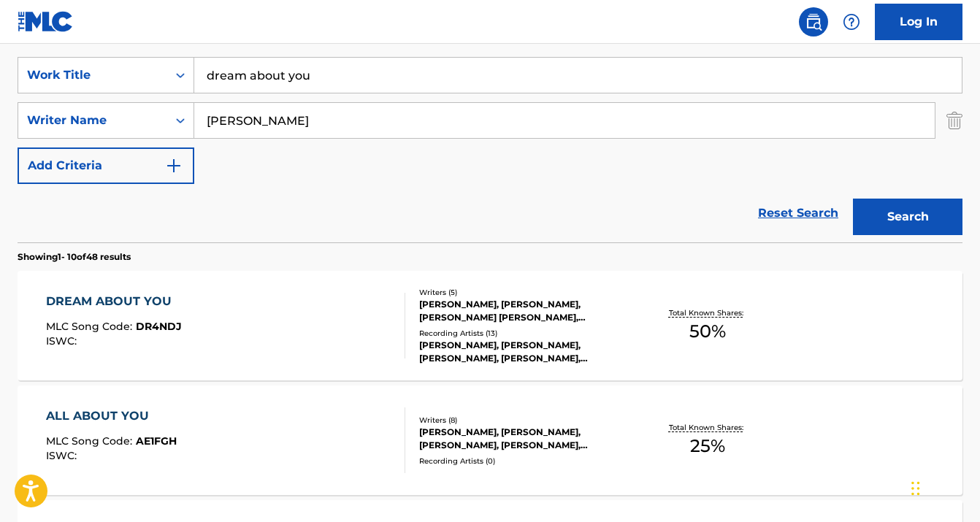 The width and height of the screenshot is (980, 522). I want to click on a: Public Search, so click(813, 22).